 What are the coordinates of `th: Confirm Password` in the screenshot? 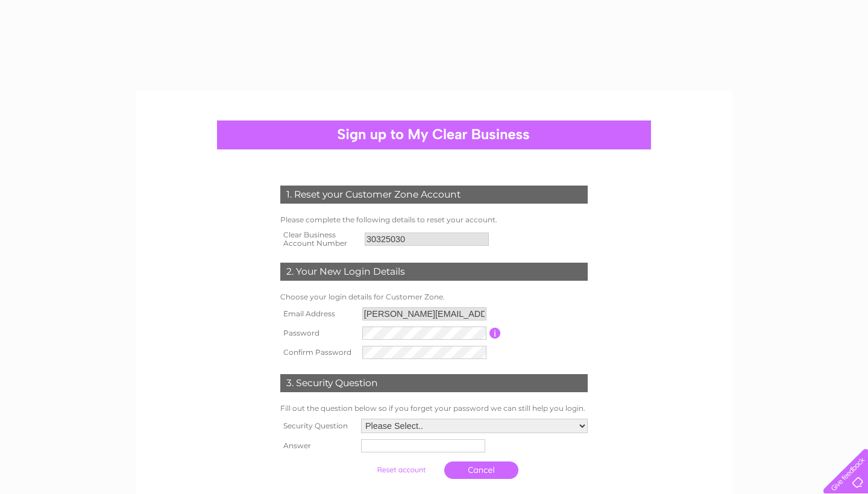 It's located at (319, 353).